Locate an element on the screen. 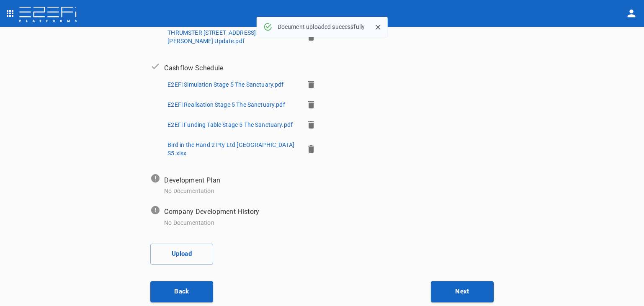 The width and height of the screenshot is (644, 306). button: Close is located at coordinates (378, 27).